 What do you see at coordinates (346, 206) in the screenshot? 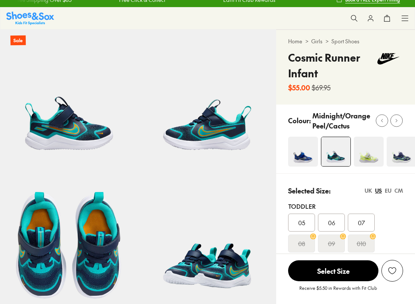
I see `div: Toddler` at bounding box center [346, 206].